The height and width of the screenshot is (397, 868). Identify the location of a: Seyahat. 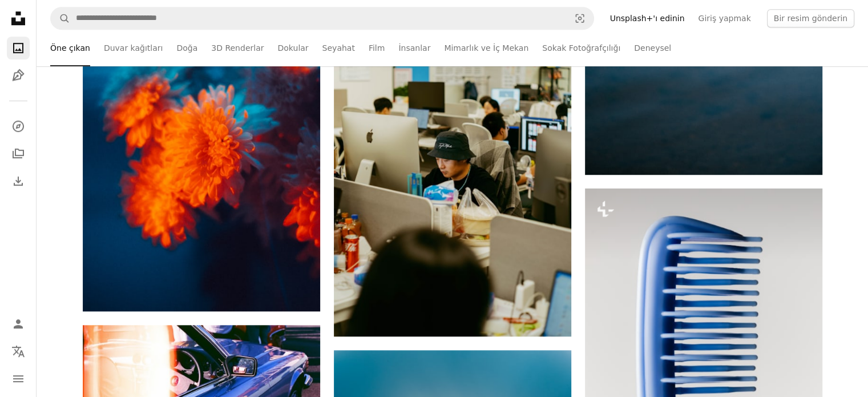
(338, 48).